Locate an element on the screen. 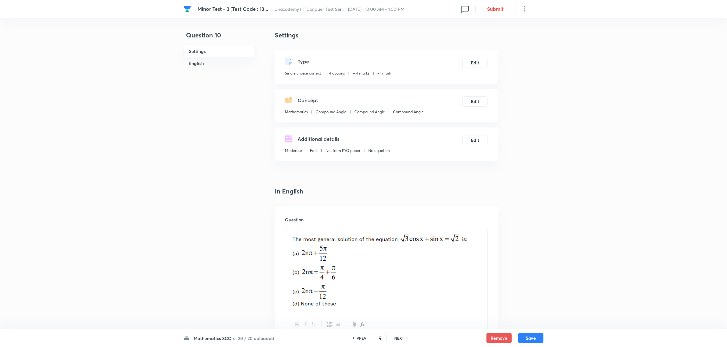 Image resolution: width=727 pixels, height=347 pixels. h4: Settings is located at coordinates (386, 35).